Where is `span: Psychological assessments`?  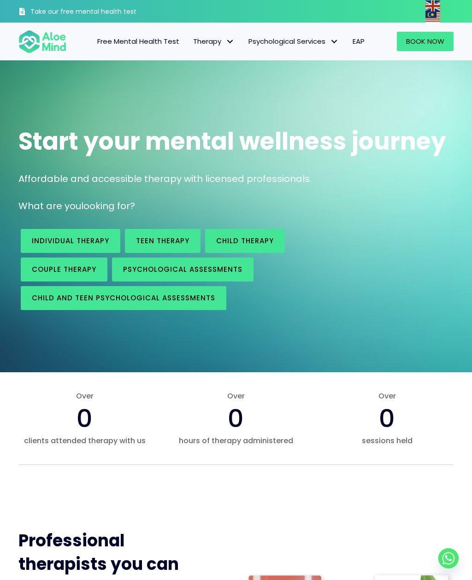 span: Psychological assessments is located at coordinates (183, 269).